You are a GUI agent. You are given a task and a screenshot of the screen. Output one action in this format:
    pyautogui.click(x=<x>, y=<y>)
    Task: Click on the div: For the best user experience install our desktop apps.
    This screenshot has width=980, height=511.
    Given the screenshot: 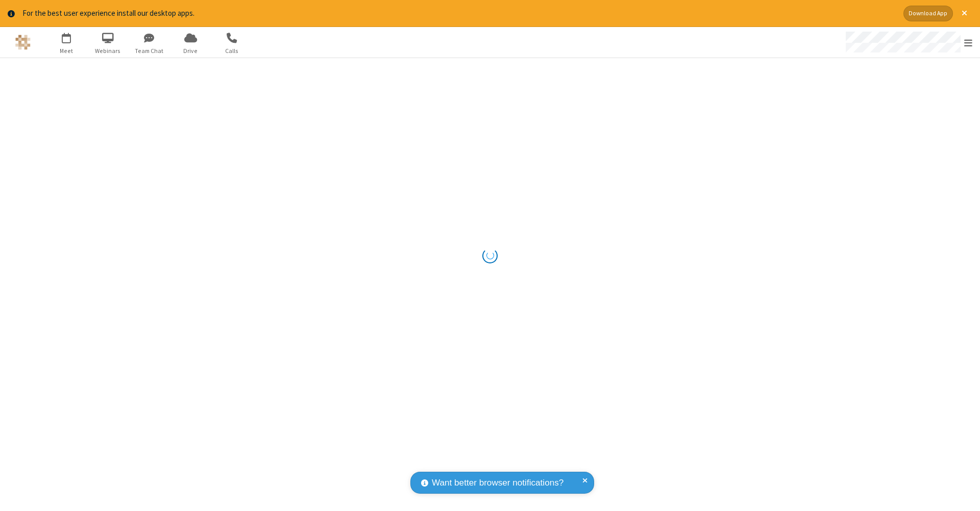 What is the action you would take?
    pyautogui.click(x=459, y=14)
    